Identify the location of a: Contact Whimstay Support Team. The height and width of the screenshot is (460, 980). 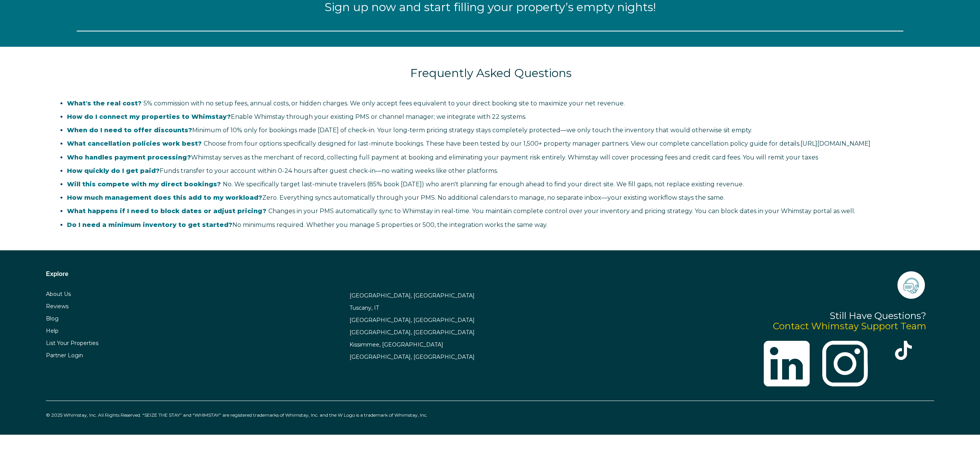
(850, 326).